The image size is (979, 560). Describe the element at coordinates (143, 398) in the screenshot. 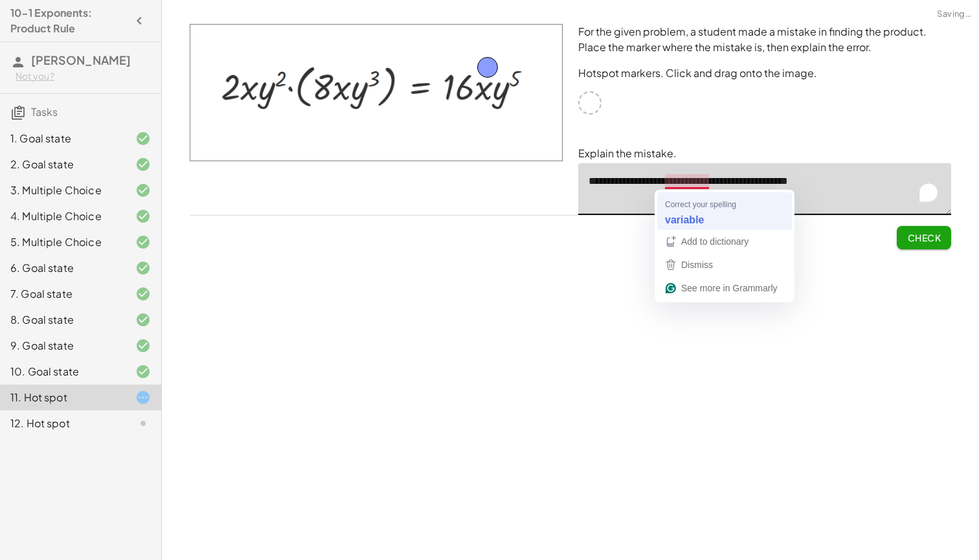

I see `i: Task started.` at that location.